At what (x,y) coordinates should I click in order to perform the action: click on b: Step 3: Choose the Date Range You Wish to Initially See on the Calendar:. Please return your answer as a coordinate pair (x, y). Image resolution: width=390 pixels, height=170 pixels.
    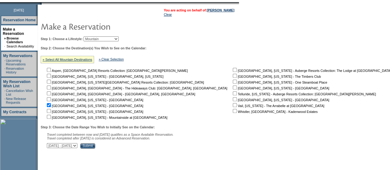
    Looking at the image, I should click on (98, 127).